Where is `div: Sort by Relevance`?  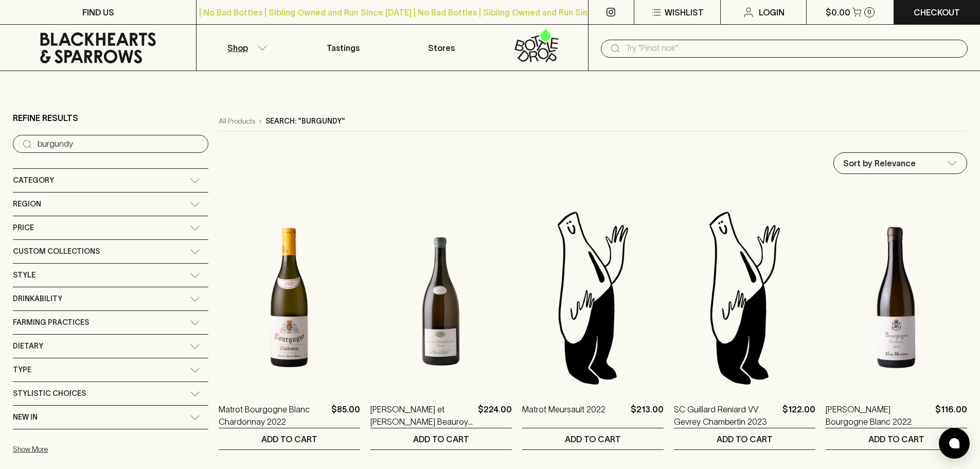
div: Sort by Relevance is located at coordinates (901, 163).